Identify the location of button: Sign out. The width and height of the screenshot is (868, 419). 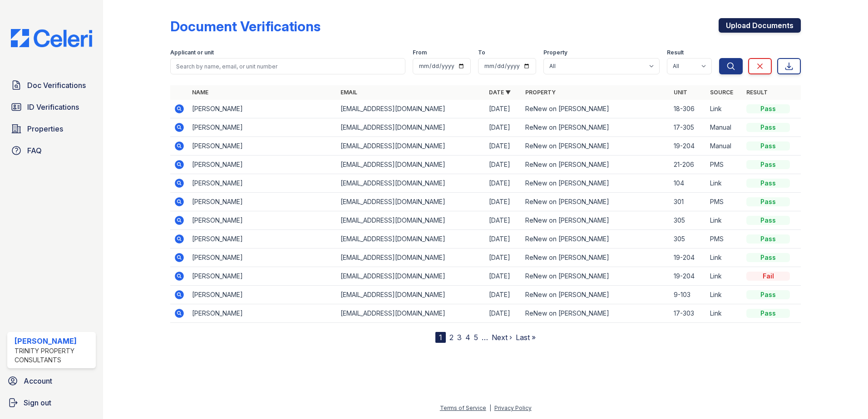
(51, 402).